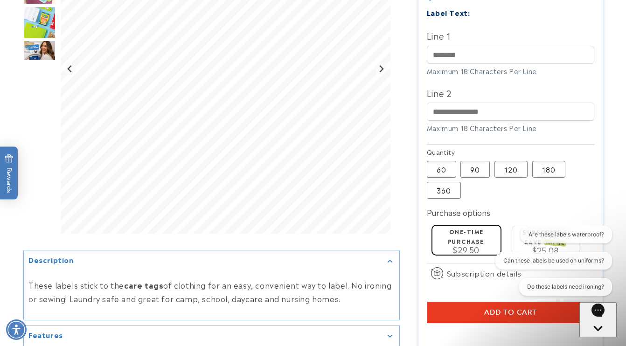  I want to click on button: Add to cart, so click(511, 313).